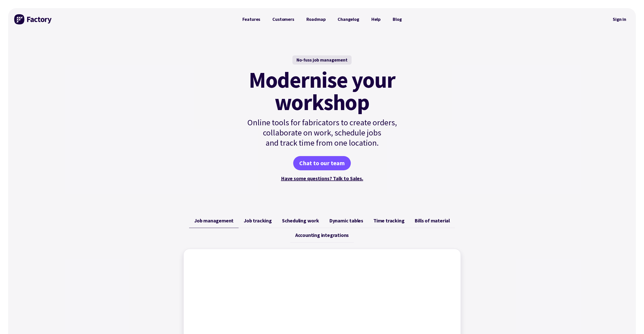  I want to click on img: Factory, so click(33, 19).